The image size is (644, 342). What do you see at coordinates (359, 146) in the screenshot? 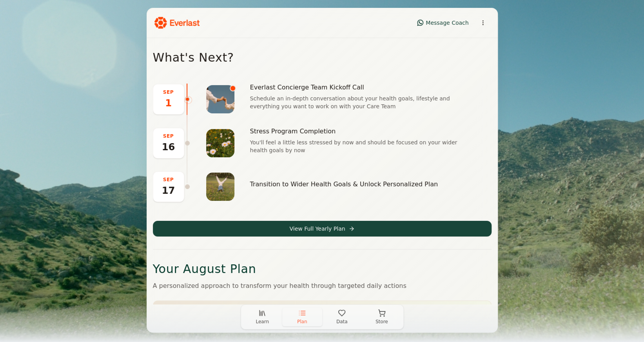
I see `p: You'll feel a little less stressed by now and should be focused on your wider health goals by now` at bounding box center [359, 146].